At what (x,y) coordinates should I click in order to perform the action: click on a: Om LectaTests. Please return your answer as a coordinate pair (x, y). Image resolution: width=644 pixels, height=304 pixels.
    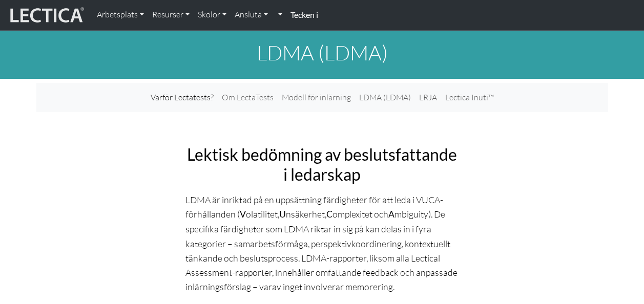
    Looking at the image, I should click on (248, 97).